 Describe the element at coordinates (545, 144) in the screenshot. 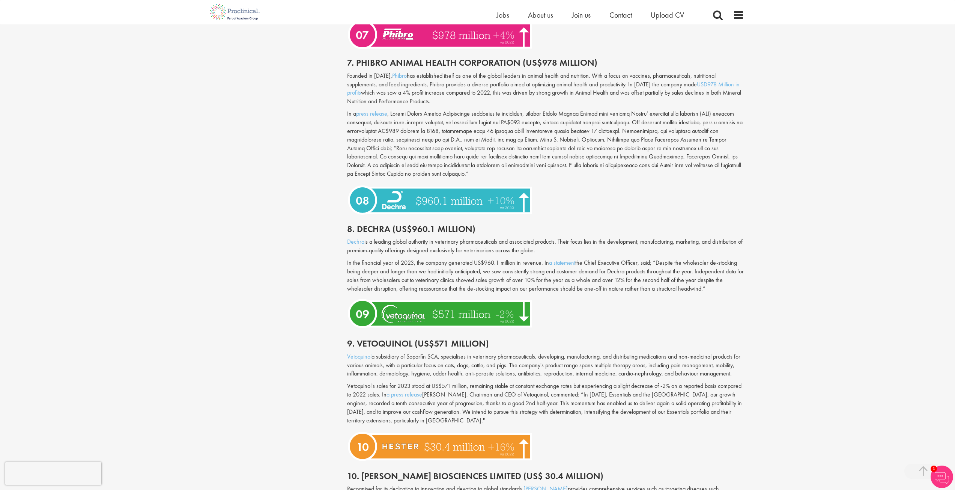

I see `p: In a , Loremi Dolors Ametco Adipiscinge seddoeius te incididun, utlabor Etdolo Magnaa Enimad mini...` at that location.